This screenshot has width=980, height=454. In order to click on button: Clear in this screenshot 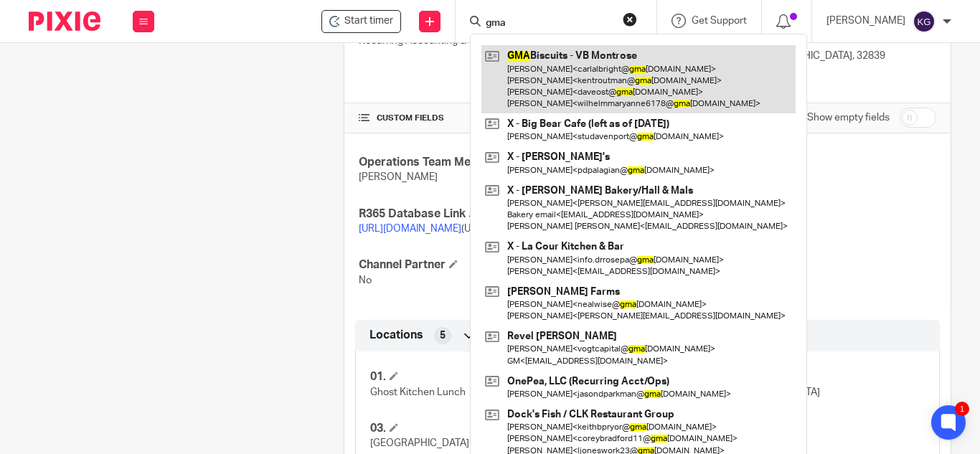, I will do `click(630, 19)`.